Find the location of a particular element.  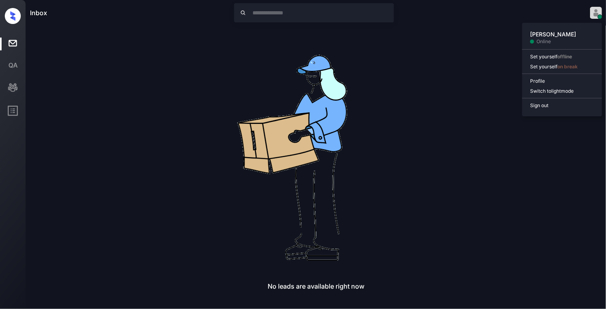

img: avatar is located at coordinates (596, 13).